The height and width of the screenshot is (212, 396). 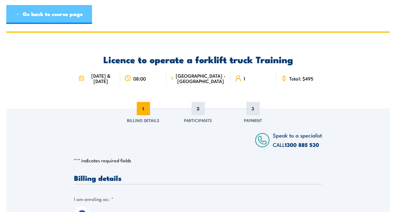 What do you see at coordinates (198, 161) in the screenshot?
I see `p: " " indicates required fields` at bounding box center [198, 161].